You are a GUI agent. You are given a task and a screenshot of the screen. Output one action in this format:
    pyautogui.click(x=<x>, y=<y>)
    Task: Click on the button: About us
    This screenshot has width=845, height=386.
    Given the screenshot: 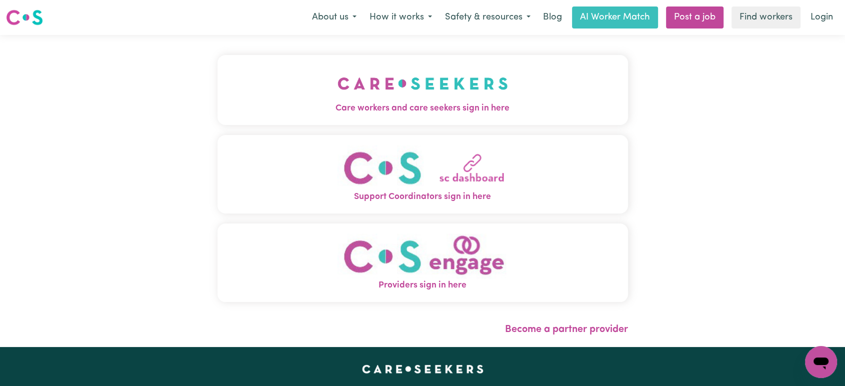 What is the action you would take?
    pyautogui.click(x=334, y=18)
    